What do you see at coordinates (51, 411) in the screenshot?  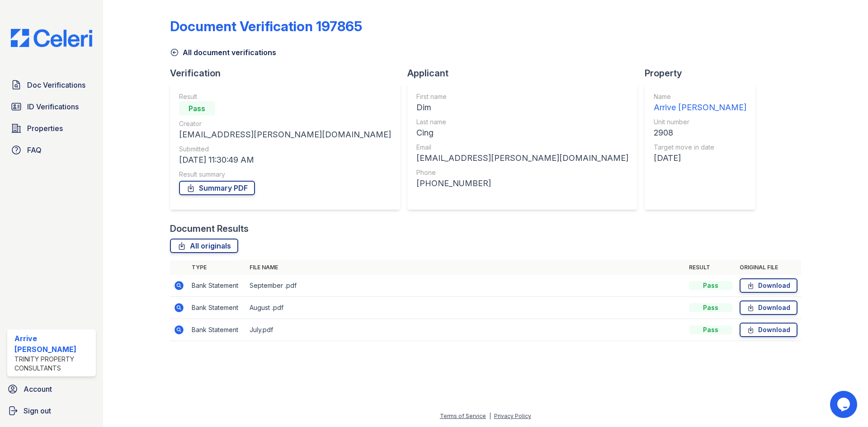 I see `a: Sign out` at bounding box center [51, 411].